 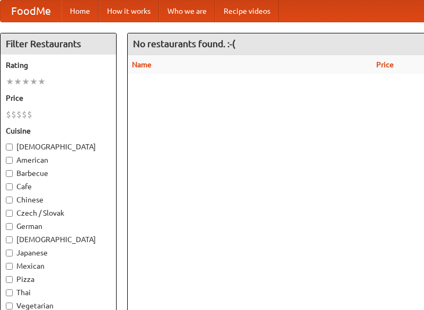 What do you see at coordinates (58, 279) in the screenshot?
I see `label: Pizza` at bounding box center [58, 279].